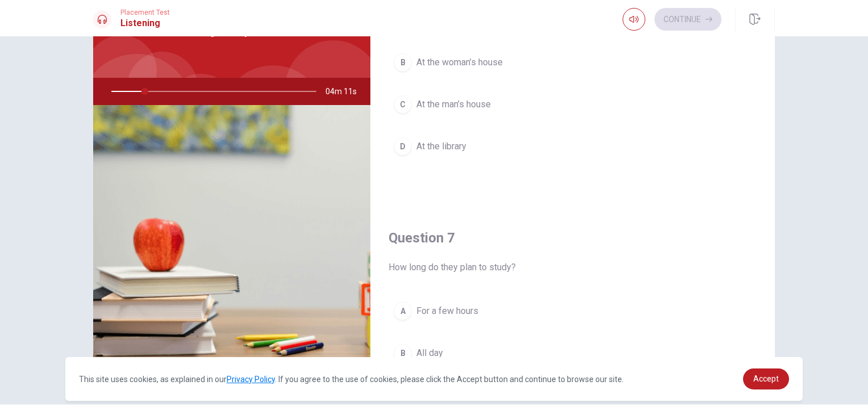 This screenshot has width=868, height=419. Describe the element at coordinates (403, 146) in the screenshot. I see `div: D` at that location.